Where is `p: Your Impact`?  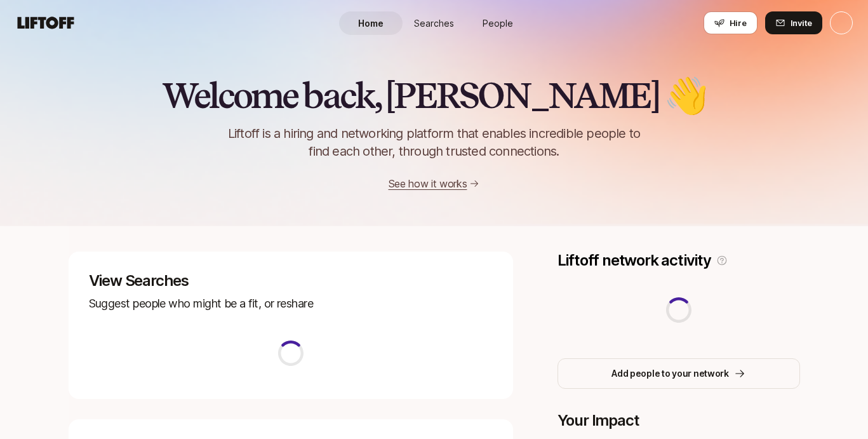 p: Your Impact is located at coordinates (679, 420).